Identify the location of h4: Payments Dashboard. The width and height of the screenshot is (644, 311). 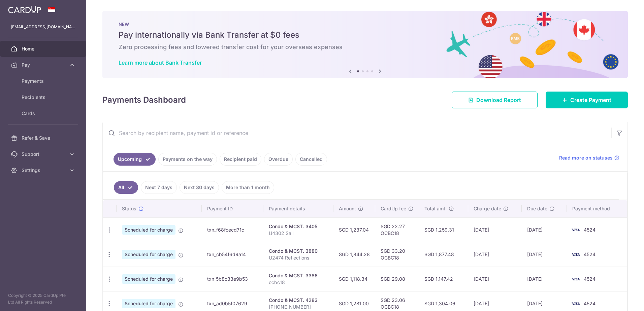
(144, 100).